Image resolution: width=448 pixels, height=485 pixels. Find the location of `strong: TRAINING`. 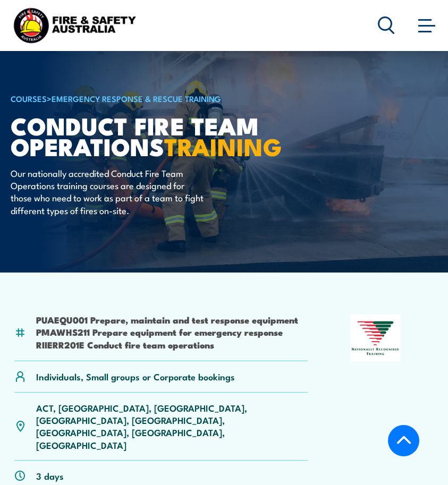

strong: TRAINING is located at coordinates (223, 145).